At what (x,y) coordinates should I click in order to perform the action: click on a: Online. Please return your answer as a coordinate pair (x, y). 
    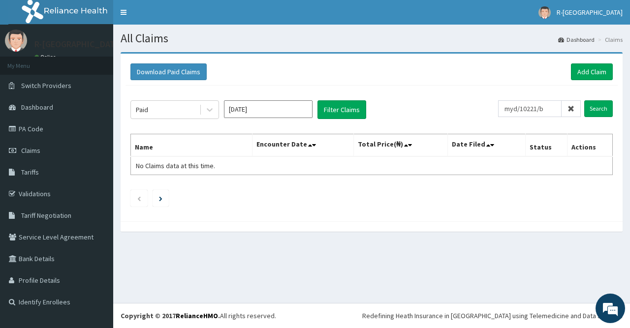
    Looking at the image, I should click on (46, 57).